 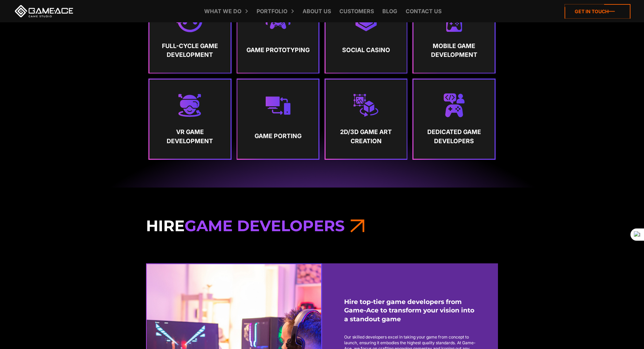 I want to click on strong: 2D/3D Game Art Creation, so click(x=366, y=136).